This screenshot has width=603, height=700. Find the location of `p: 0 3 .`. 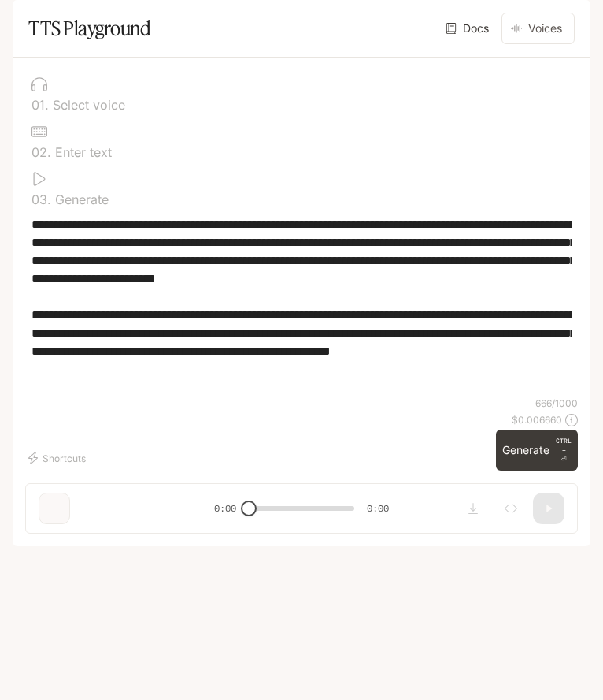

p: 0 3 . is located at coordinates (41, 199).